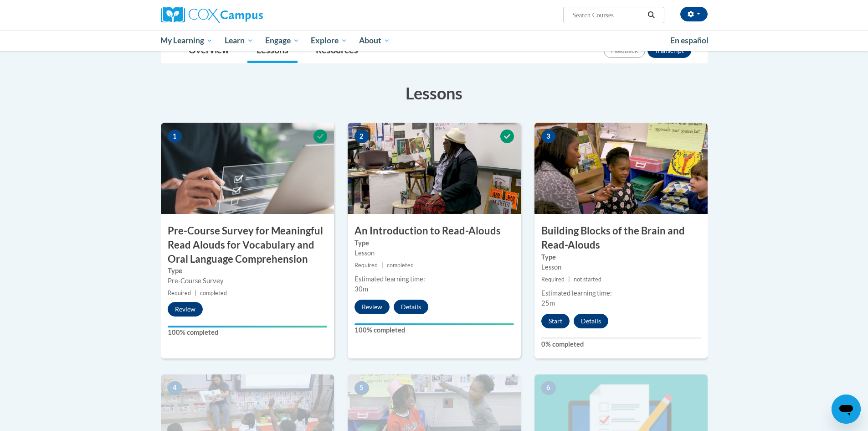 The image size is (868, 431). Describe the element at coordinates (175, 388) in the screenshot. I see `span: 4` at that location.